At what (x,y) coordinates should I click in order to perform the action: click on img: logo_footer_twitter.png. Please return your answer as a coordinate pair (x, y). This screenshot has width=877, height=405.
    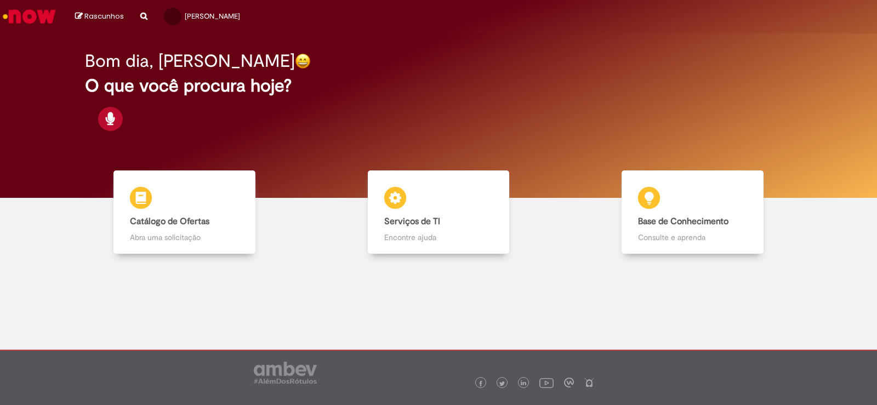
    Looking at the image, I should click on (502, 384).